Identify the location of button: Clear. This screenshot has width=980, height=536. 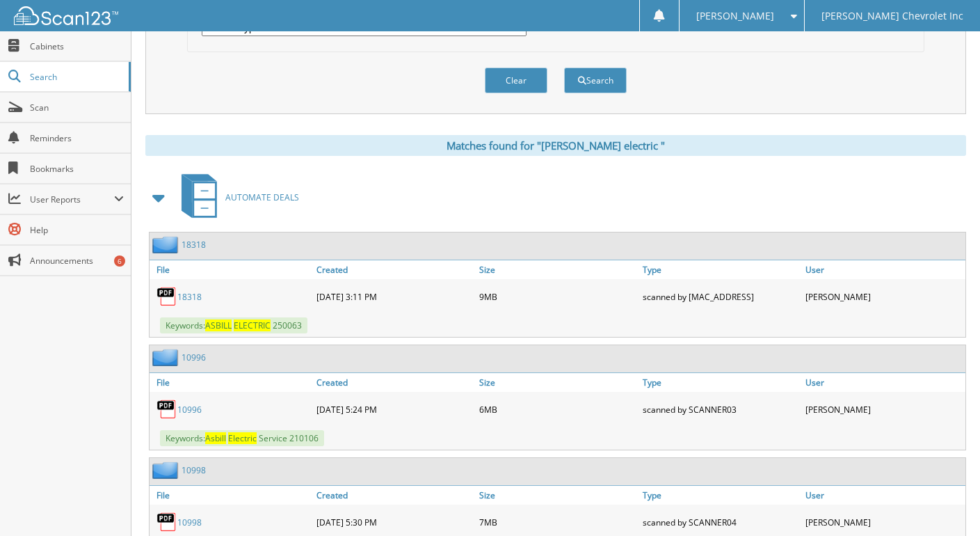
(516, 80).